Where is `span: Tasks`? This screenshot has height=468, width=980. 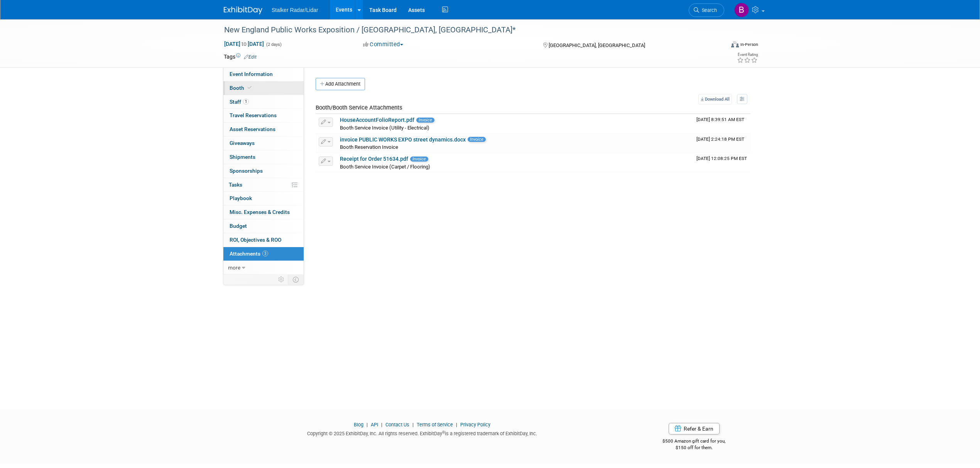 span: Tasks is located at coordinates (235, 185).